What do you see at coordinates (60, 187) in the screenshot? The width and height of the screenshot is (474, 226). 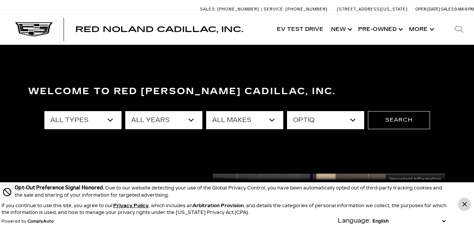 I see `span: Opt-Out Preference Signal Honored .` at bounding box center [60, 187].